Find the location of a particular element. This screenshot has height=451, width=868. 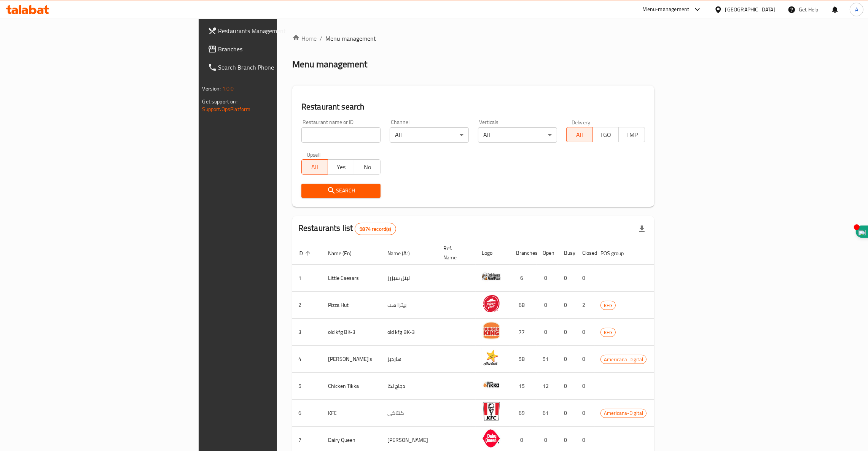

a: Search Branch Phone is located at coordinates (272, 68).